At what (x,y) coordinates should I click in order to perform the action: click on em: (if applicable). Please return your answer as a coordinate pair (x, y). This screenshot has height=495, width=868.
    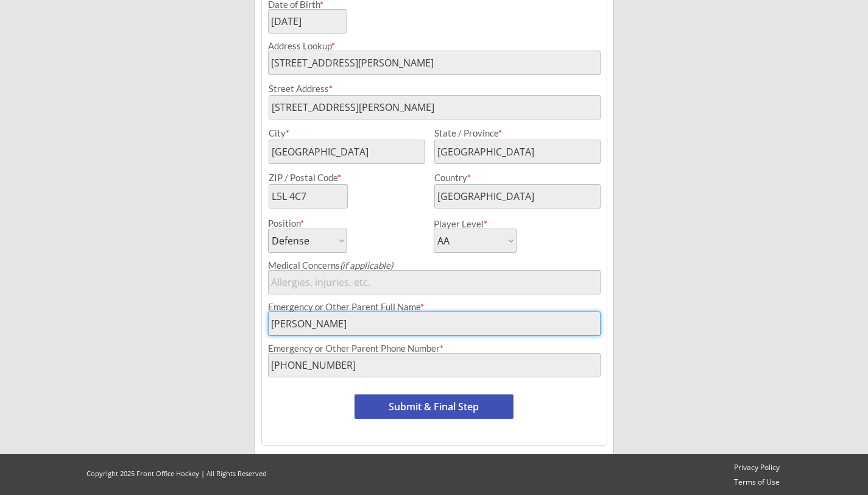
    Looking at the image, I should click on (366, 265).